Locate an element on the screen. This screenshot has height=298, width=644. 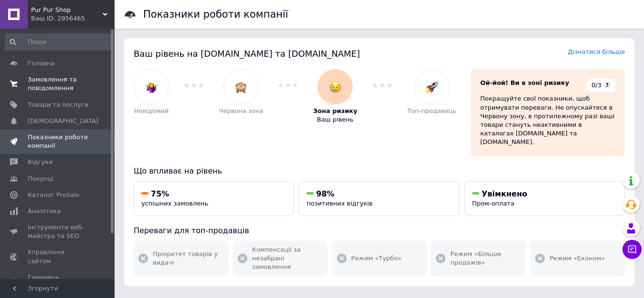
span: 75% is located at coordinates (160, 194).